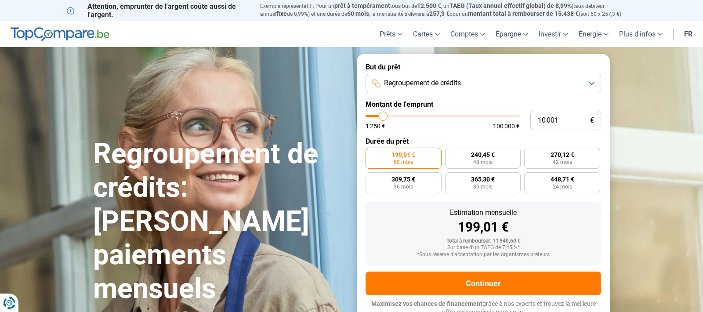 This screenshot has height=312, width=703. Describe the element at coordinates (404, 179) in the screenshot. I see `span: 309,75 €` at that location.